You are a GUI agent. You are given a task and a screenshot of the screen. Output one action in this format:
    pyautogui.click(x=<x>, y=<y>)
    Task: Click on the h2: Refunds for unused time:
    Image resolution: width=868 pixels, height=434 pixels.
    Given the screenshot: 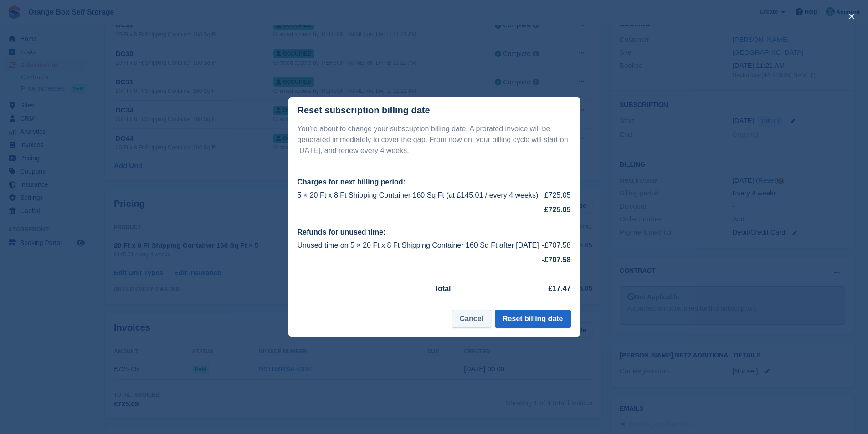 What is the action you would take?
    pyautogui.click(x=434, y=233)
    